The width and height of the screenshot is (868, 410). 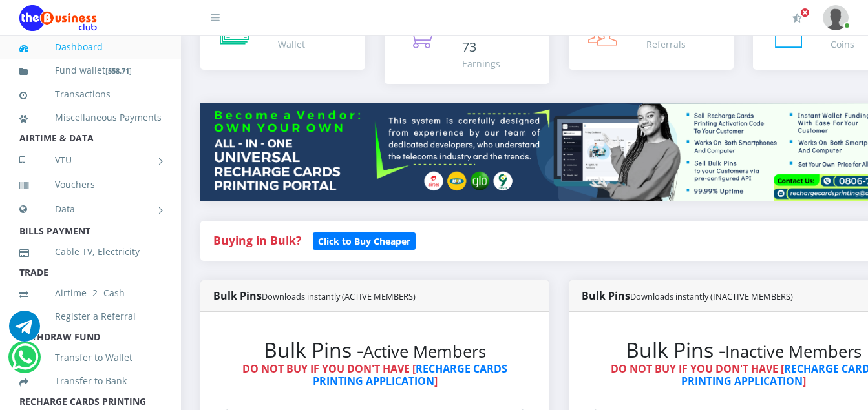 I want to click on img: Logo, so click(x=58, y=18).